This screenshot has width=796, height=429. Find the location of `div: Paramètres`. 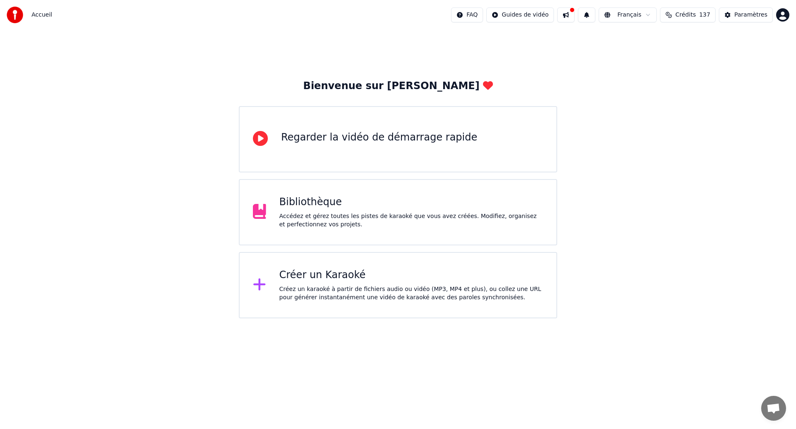

div: Paramètres is located at coordinates (751, 15).